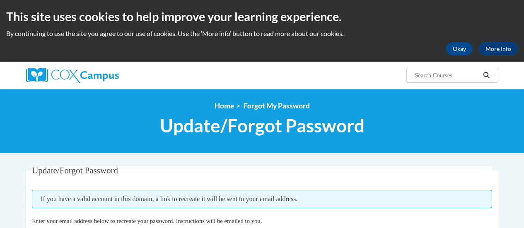 Image resolution: width=524 pixels, height=228 pixels. What do you see at coordinates (262, 34) in the screenshot?
I see `p: By continuing to use the site you agree to our use of cookies. Use the ‘More info’ button to read...` at bounding box center [262, 34].